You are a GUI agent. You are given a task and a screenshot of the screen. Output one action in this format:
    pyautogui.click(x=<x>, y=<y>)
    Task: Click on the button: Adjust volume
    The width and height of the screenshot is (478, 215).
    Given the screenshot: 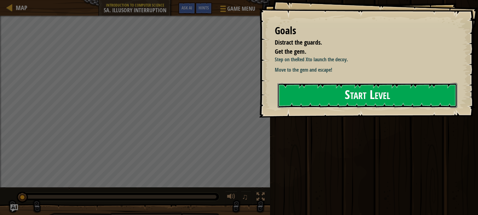 What is the action you would take?
    pyautogui.click(x=231, y=198)
    